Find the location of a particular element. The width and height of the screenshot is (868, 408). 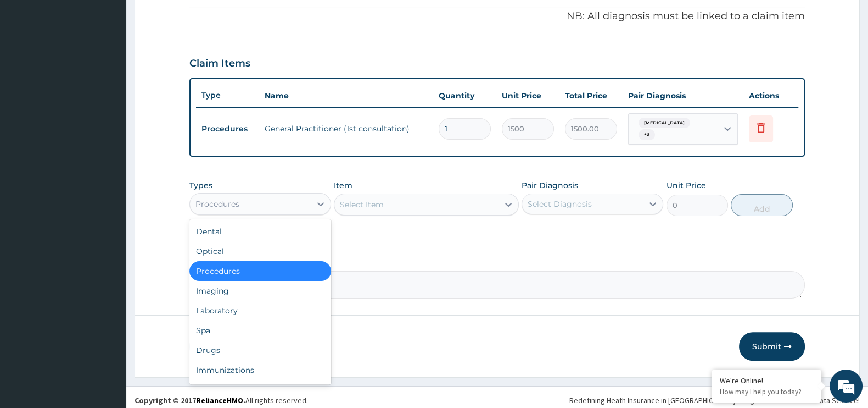

h3: Claim Items is located at coordinates (219, 63).